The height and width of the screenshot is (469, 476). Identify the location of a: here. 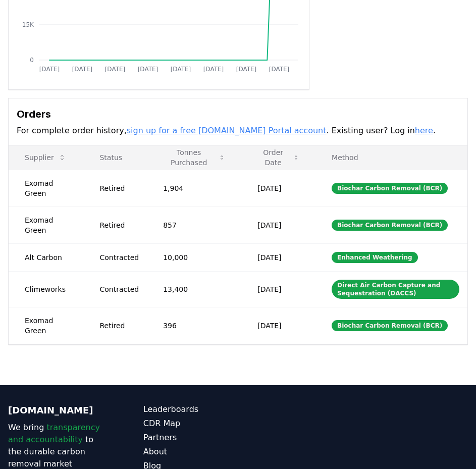
(424, 130).